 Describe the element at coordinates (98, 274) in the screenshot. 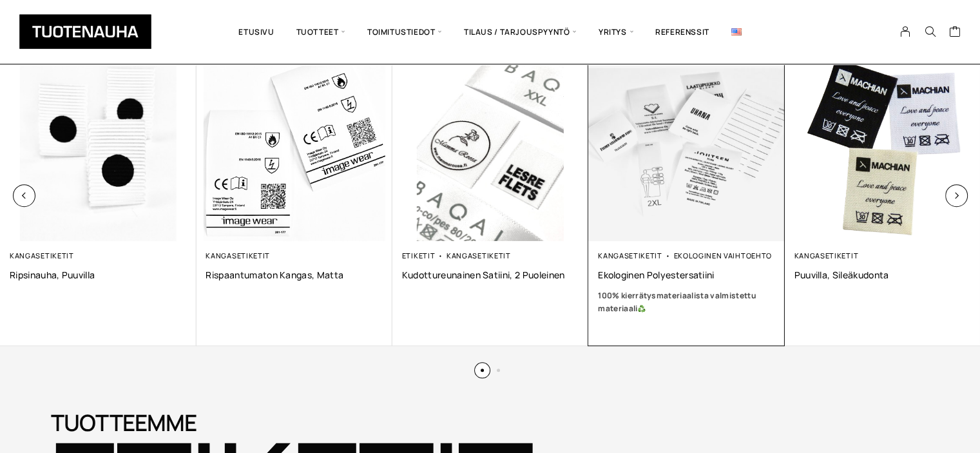

I see `span: Ripsinauha, puuvilla` at that location.